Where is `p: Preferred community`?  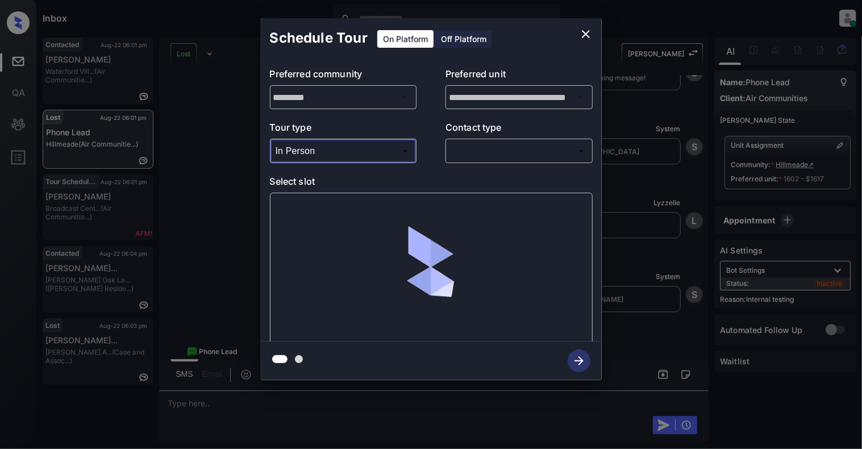 p: Preferred community is located at coordinates (343, 76).